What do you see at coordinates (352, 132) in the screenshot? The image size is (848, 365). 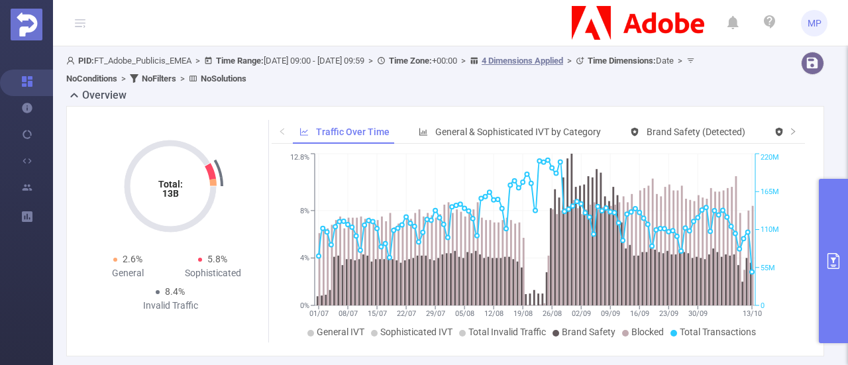 I see `span: Traffic Over Time` at bounding box center [352, 132].